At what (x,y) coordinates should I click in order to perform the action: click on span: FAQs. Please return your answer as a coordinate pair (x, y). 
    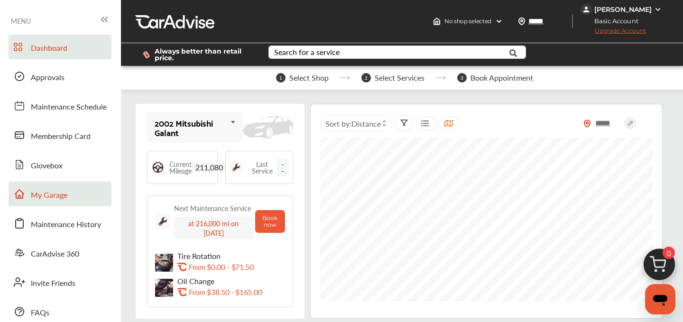
    Looking at the image, I should click on (40, 313).